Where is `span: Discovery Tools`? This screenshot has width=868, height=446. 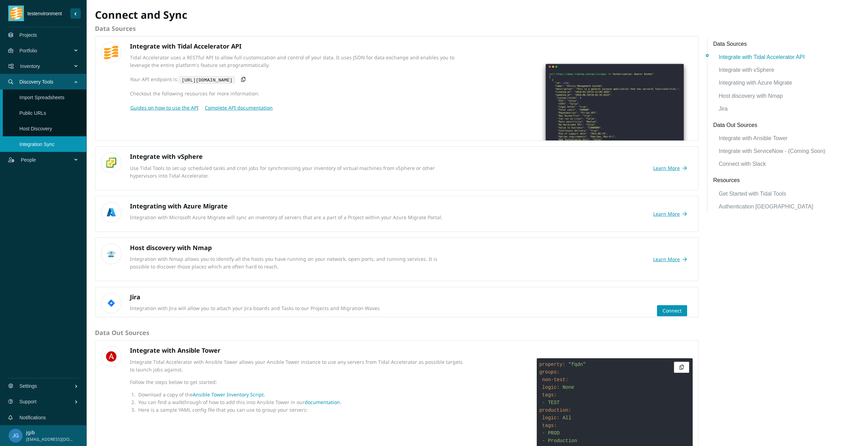
span: Discovery Tools is located at coordinates (47, 82).